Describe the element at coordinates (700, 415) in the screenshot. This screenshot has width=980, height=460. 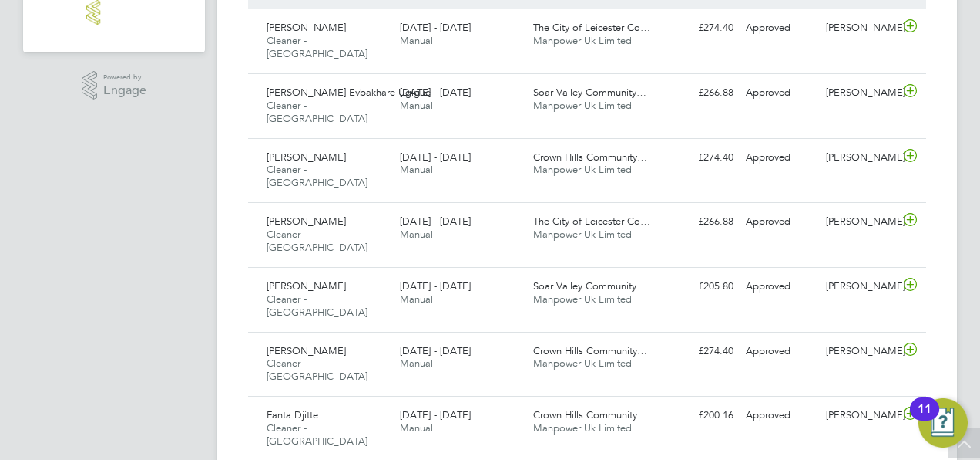
I see `div: £200.16` at that location.